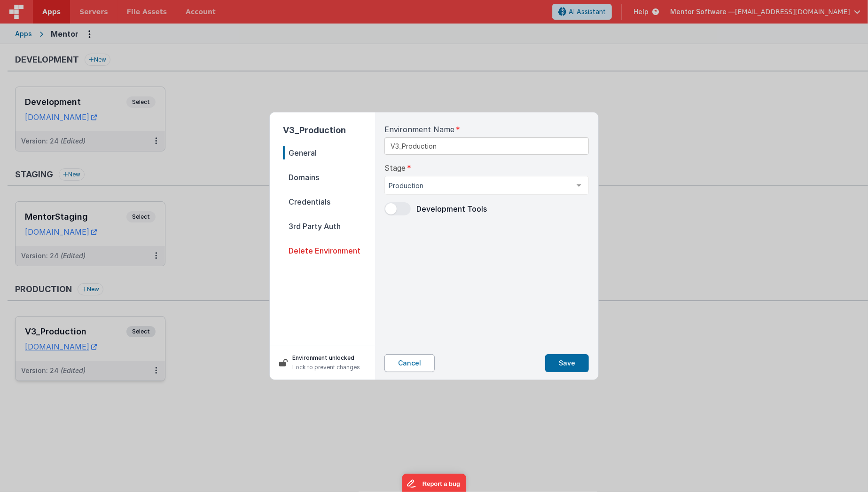 The image size is (868, 492). Describe the element at coordinates (326, 358) in the screenshot. I see `p: Environment unlocked` at that location.